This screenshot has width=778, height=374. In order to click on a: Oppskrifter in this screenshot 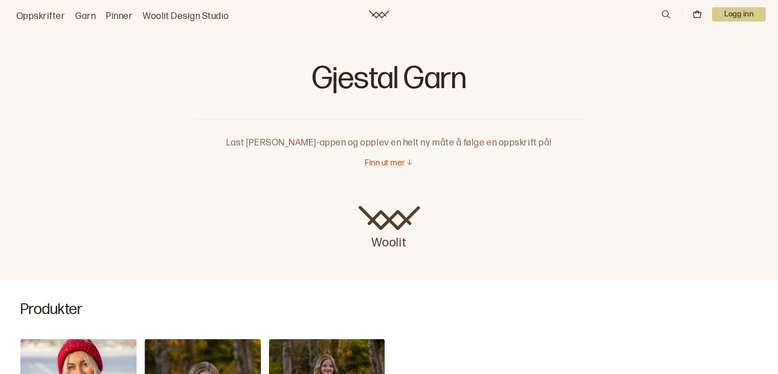, I will do `click(40, 16)`.